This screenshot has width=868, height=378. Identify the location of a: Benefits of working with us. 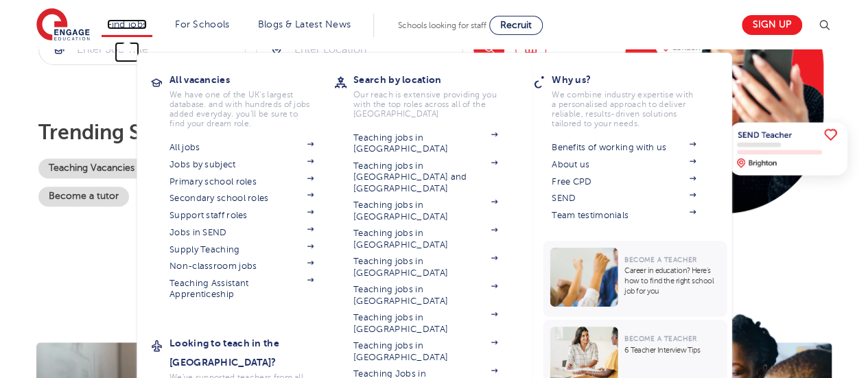
(623, 148).